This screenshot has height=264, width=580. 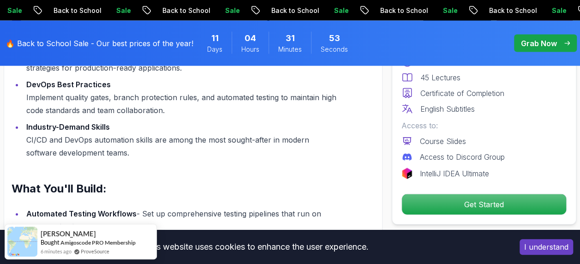 What do you see at coordinates (290, 38) in the screenshot?
I see `span: 31 Minutes` at bounding box center [290, 38].